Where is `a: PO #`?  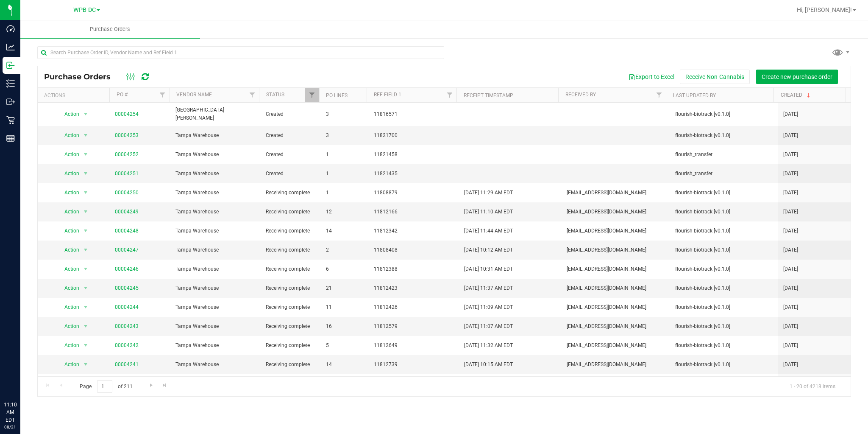 a: PO # is located at coordinates (122, 94).